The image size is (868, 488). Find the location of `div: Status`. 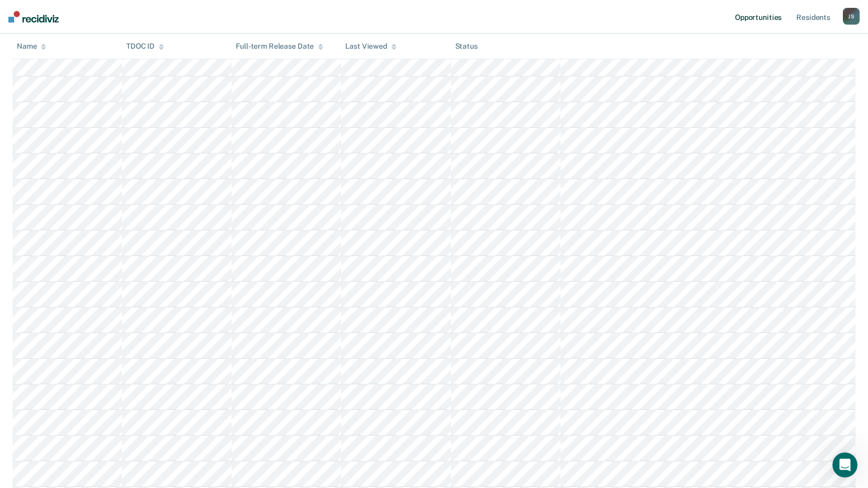

div: Status is located at coordinates (466, 46).